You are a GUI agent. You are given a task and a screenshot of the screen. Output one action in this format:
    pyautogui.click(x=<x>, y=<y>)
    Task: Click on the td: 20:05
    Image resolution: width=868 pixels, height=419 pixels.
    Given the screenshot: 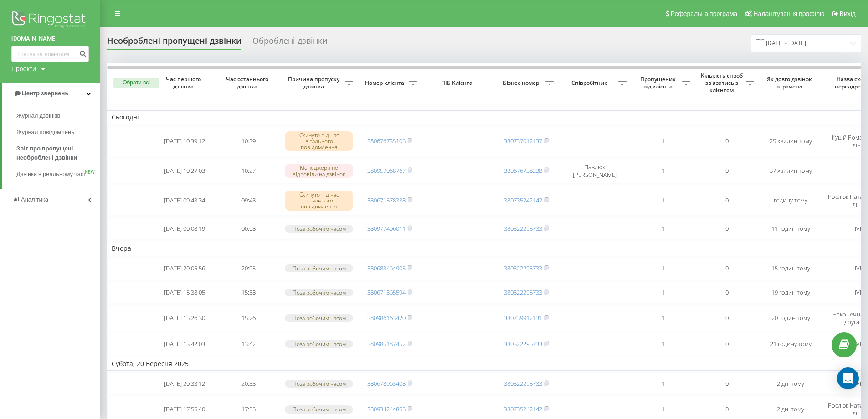 What is the action you would take?
    pyautogui.click(x=248, y=268)
    